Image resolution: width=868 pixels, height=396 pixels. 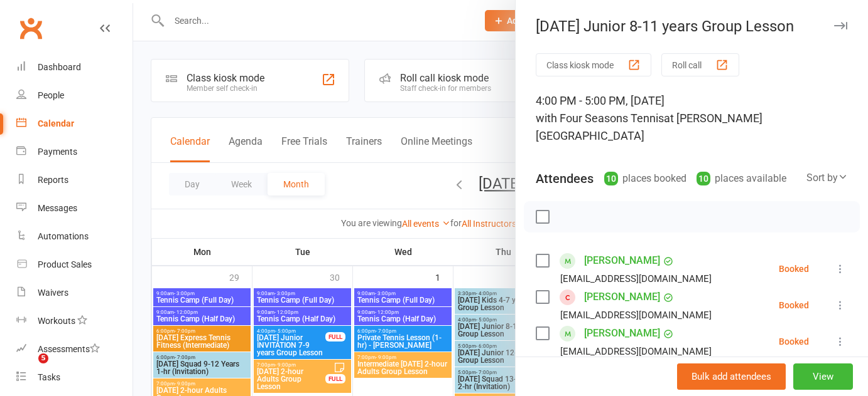 What do you see at coordinates (827, 178) in the screenshot?
I see `div: Sort by` at bounding box center [827, 178].